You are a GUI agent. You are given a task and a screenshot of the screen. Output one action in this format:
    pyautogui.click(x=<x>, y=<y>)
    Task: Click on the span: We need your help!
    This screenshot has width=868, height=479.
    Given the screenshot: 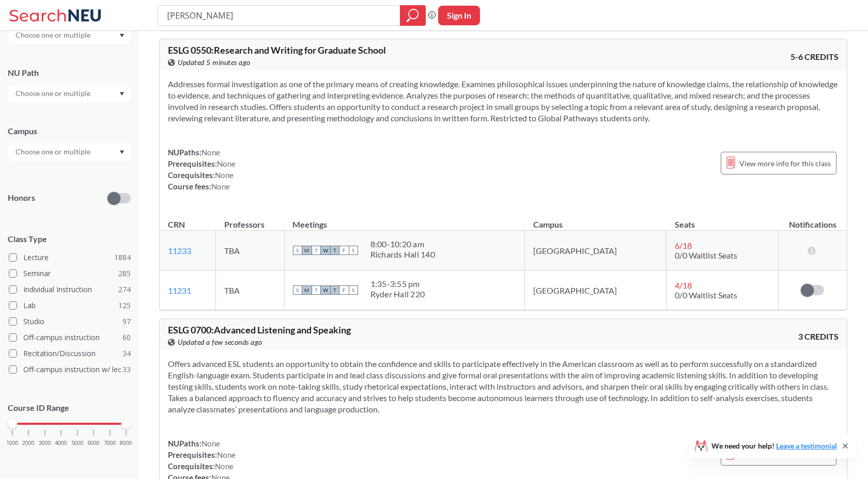 What is the action you would take?
    pyautogui.click(x=774, y=446)
    